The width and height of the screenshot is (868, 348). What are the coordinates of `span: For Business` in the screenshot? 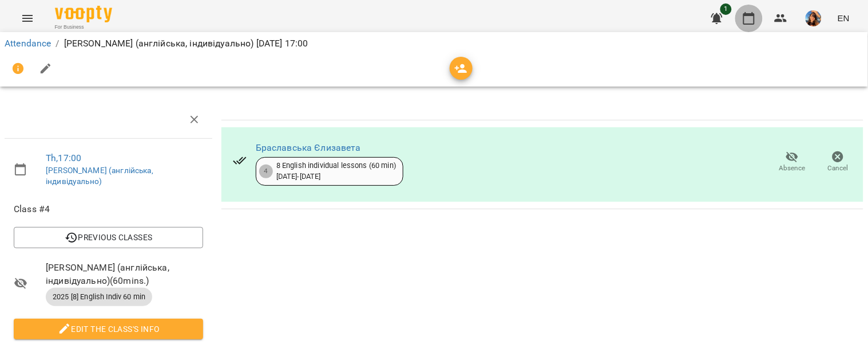 It's located at (83, 27).